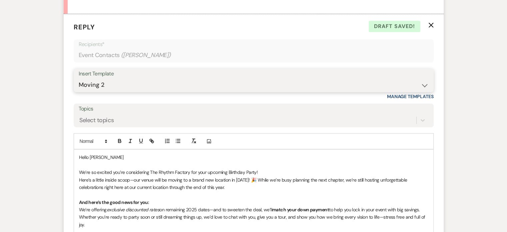 The width and height of the screenshot is (507, 232). What do you see at coordinates (254, 74) in the screenshot?
I see `div: Insert Template` at bounding box center [254, 74].